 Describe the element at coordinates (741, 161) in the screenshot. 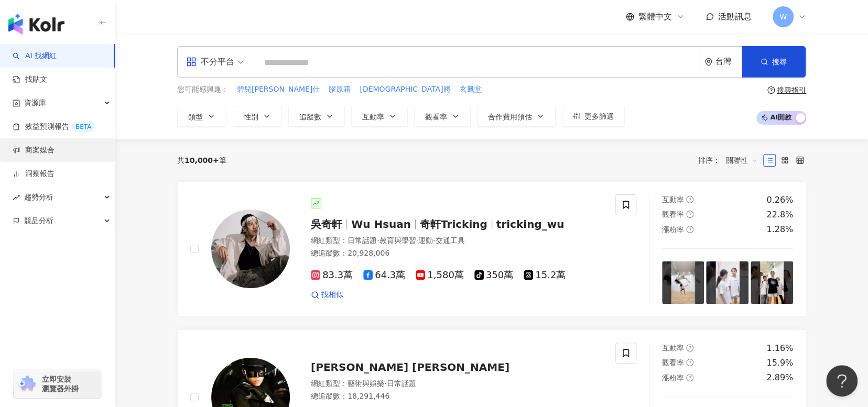

I see `span: 關聯性` at that location.